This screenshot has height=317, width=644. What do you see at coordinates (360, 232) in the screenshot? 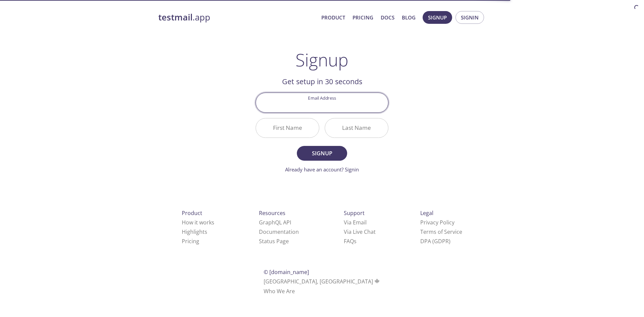
I see `a: Via Live Chat` at bounding box center [360, 232].